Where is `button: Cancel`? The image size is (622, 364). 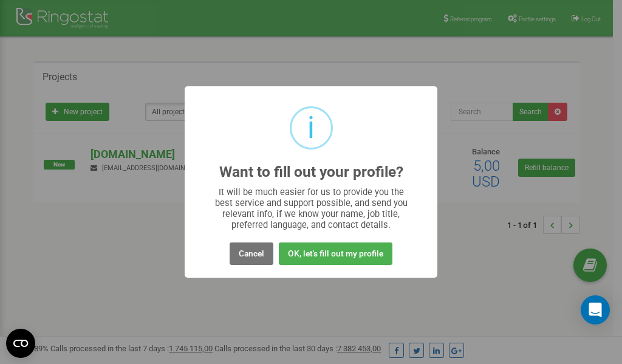
button: Cancel is located at coordinates (252, 253).